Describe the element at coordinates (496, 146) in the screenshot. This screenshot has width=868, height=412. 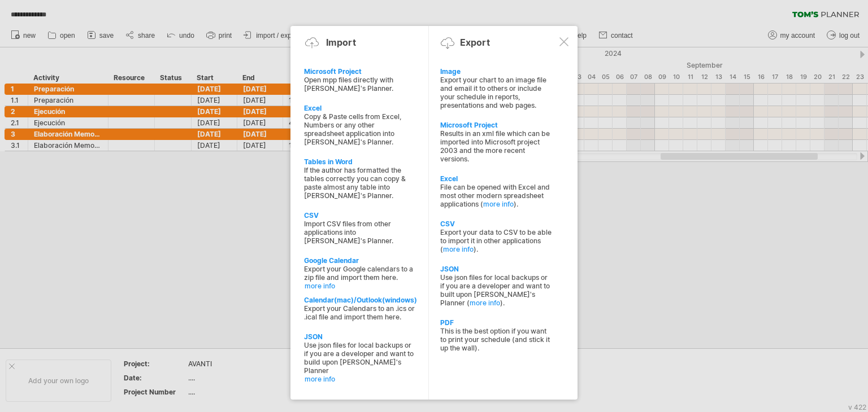
I see `div: Results in an xml file which can be imported into Microsoft project 2003 and the more recent vers...` at that location.